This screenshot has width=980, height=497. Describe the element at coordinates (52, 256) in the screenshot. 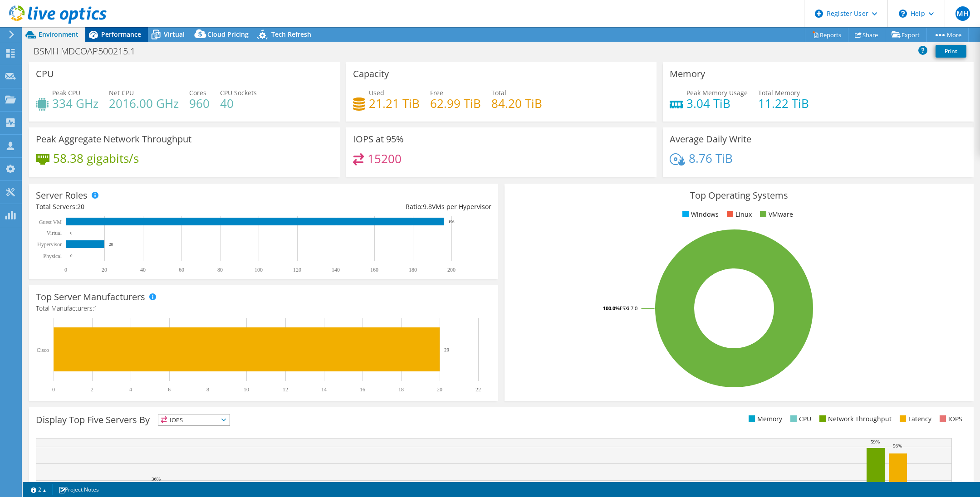

I see `text: Physical` at that location.